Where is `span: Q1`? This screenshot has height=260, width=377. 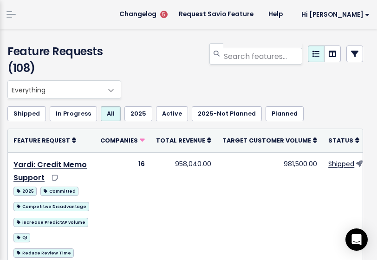
span: Q1 is located at coordinates (22, 238).